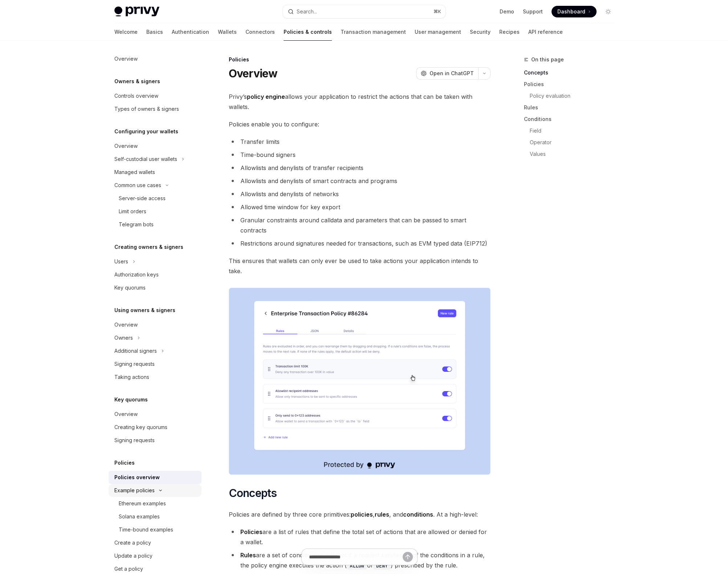 The width and height of the screenshot is (728, 574). Describe the element at coordinates (572, 154) in the screenshot. I see `a: Values` at that location.